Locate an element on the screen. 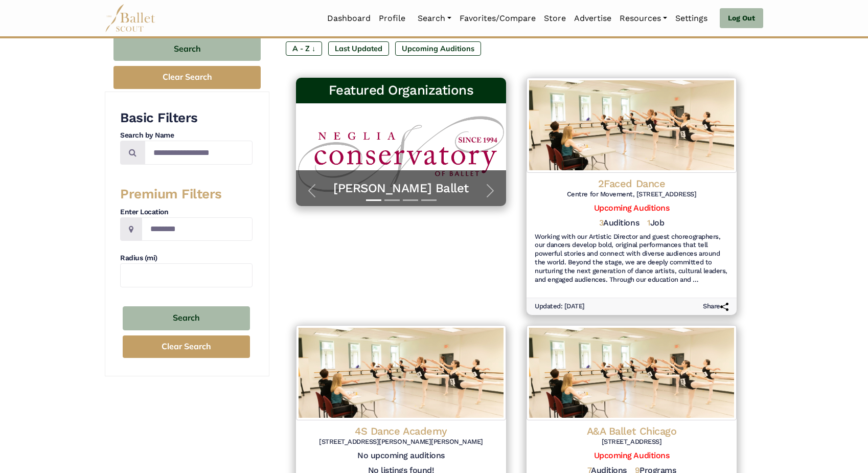  a: Log Out is located at coordinates (741, 19).